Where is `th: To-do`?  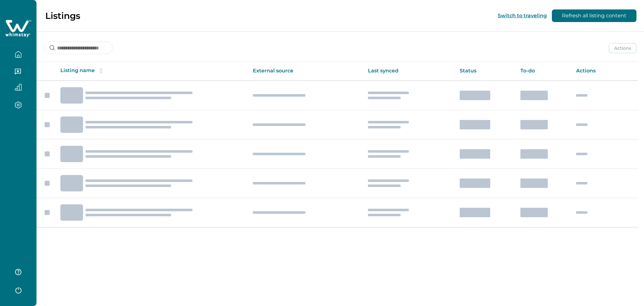
th: To-do is located at coordinates (543, 71).